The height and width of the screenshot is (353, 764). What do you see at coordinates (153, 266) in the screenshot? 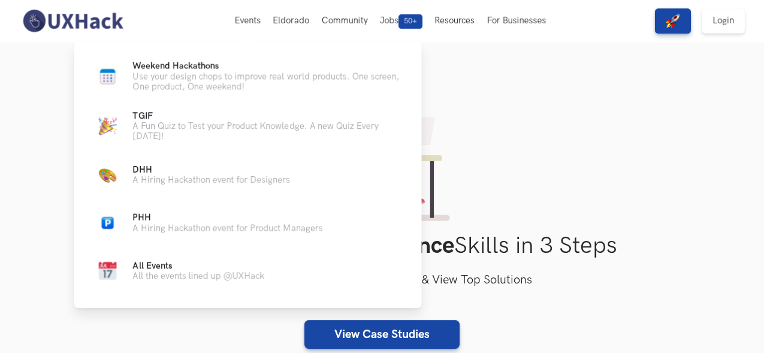
I see `span: All Events` at bounding box center [153, 266].